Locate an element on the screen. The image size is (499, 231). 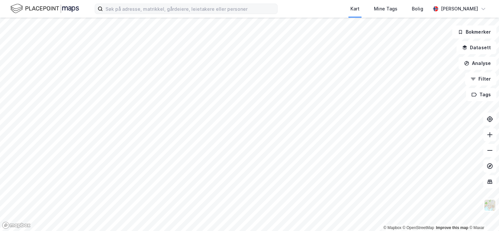
button: Filter is located at coordinates (481, 79).